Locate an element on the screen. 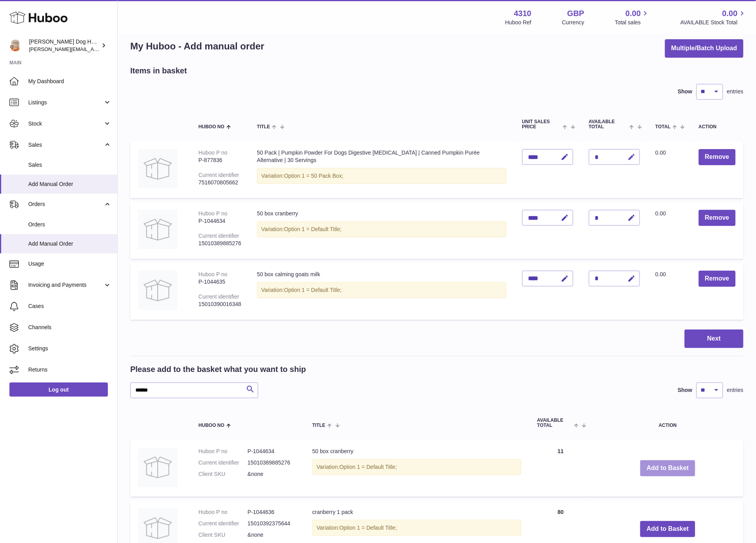  div: Currency is located at coordinates (573, 22).